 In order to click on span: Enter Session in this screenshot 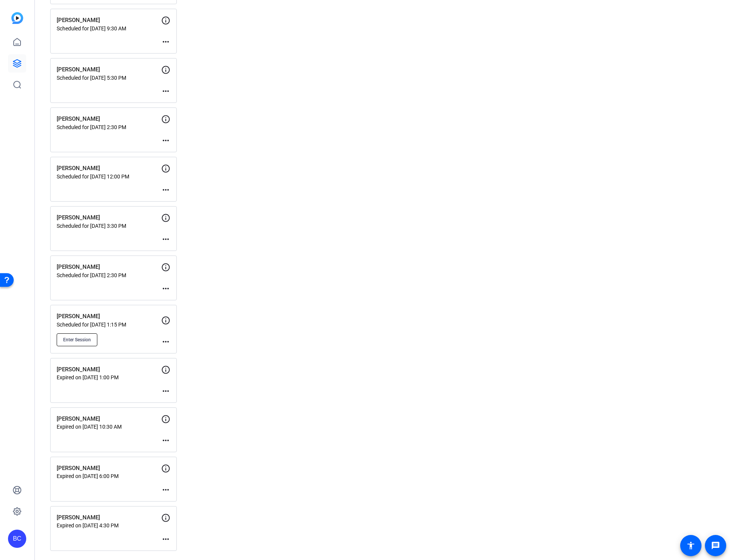, I will do `click(77, 340)`.